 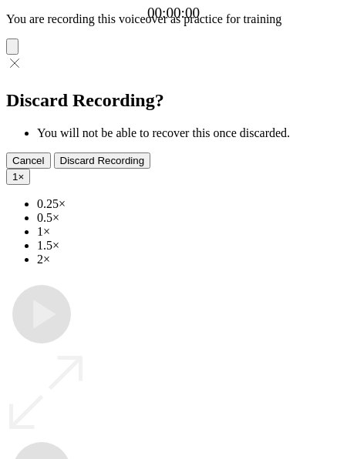 What do you see at coordinates (189, 260) in the screenshot?
I see `li: 2×` at bounding box center [189, 260].